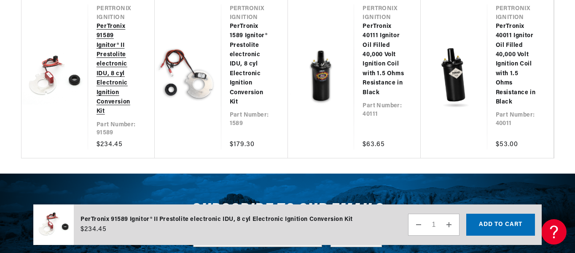 The image size is (575, 253). What do you see at coordinates (251, 65) in the screenshot?
I see `a: PerTronix 1589 Ignitor® Prestolite electronic IDU, 8 cyl Electronic Ignition Conversion Kit` at bounding box center [251, 65].